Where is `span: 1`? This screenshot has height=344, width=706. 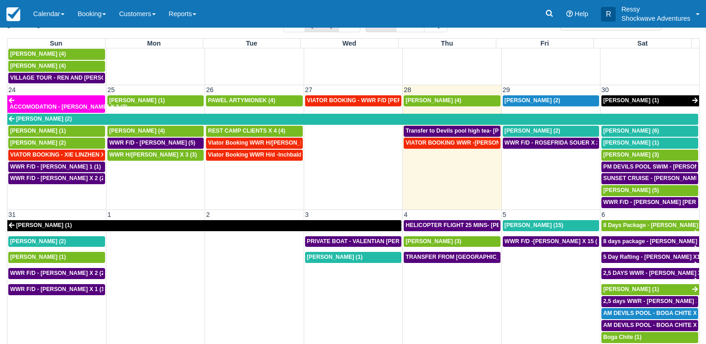 span: 1 is located at coordinates (109, 215).